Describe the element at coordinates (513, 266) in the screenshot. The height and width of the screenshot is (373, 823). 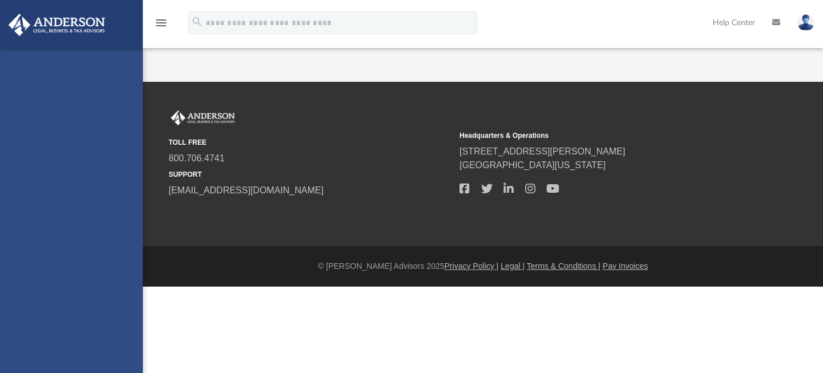
I see `a: Legal |` at that location.